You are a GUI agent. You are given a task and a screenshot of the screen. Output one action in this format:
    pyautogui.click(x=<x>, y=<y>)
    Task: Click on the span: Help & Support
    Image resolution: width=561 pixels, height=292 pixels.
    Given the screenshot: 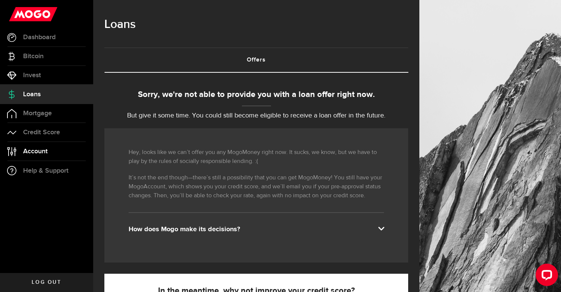 What is the action you would take?
    pyautogui.click(x=46, y=171)
    